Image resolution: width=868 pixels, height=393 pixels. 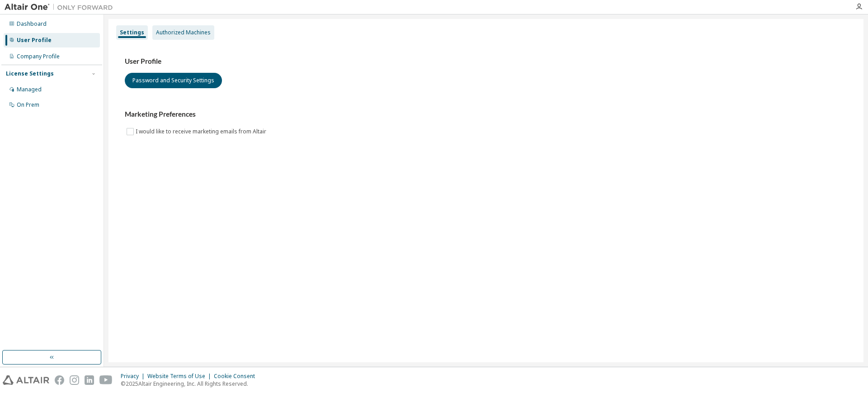 What do you see at coordinates (180, 377) in the screenshot?
I see `div: Website Terms of Use` at bounding box center [180, 377].